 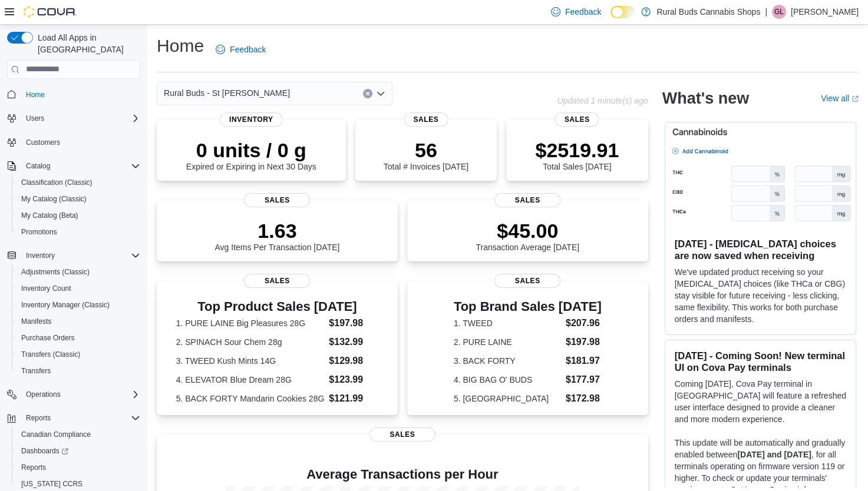 I want to click on dd: $129.98, so click(x=353, y=361).